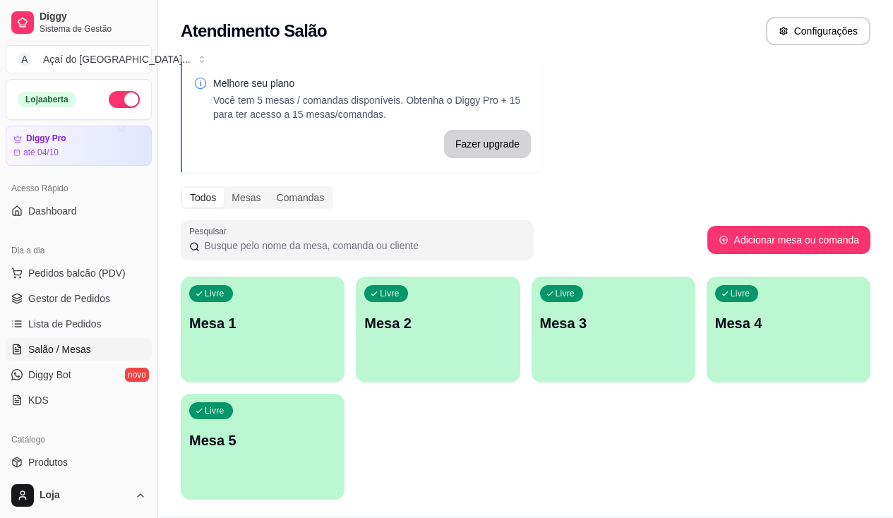  Describe the element at coordinates (372, 83) in the screenshot. I see `p: Melhore seu plano` at that location.